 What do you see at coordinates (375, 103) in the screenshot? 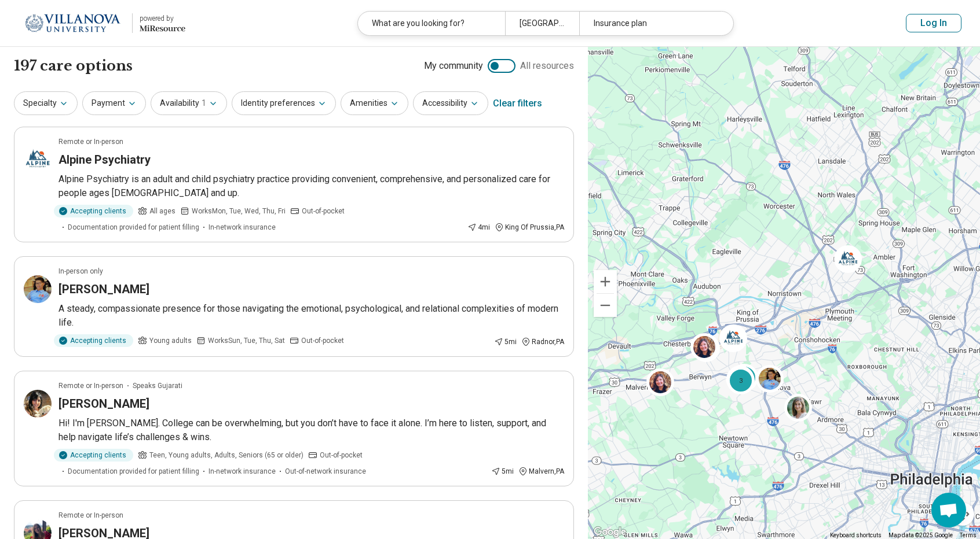
I see `button: Amenities` at bounding box center [375, 103].